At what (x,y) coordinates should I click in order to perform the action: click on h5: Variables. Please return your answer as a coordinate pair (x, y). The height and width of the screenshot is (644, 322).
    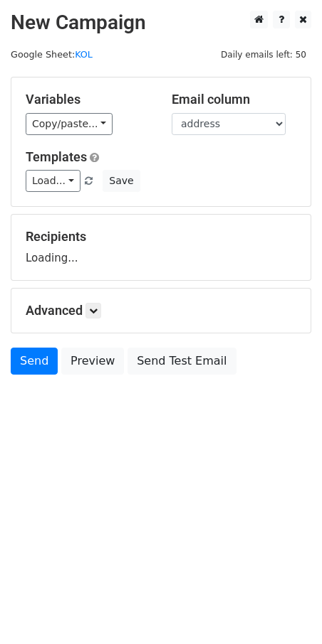
    Looking at the image, I should click on (87, 100).